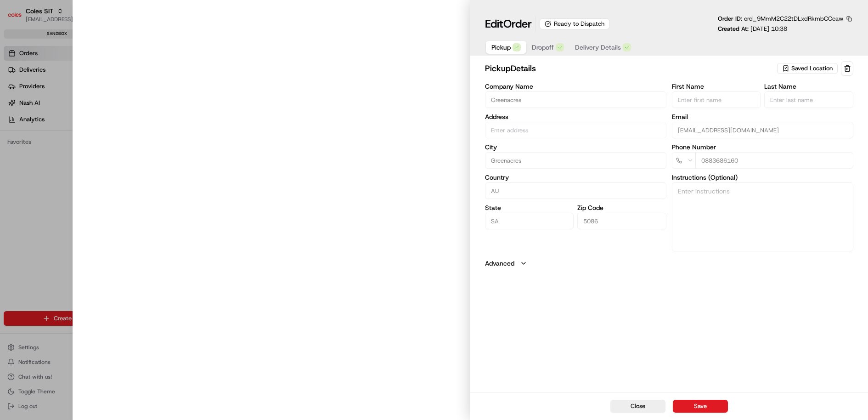  I want to click on label: Instructions (Optional), so click(762, 178).